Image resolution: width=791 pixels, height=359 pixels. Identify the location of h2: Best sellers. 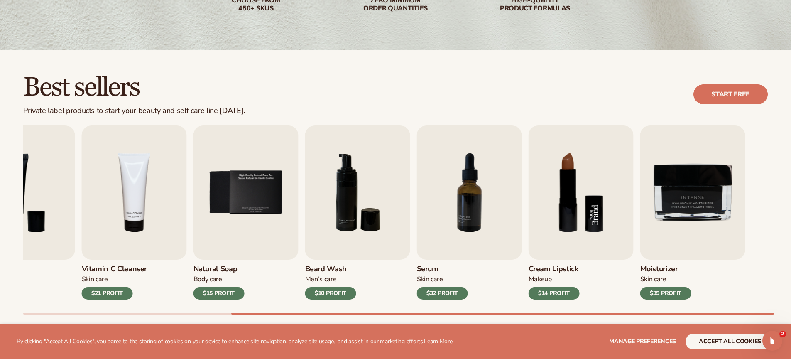
(134, 87).